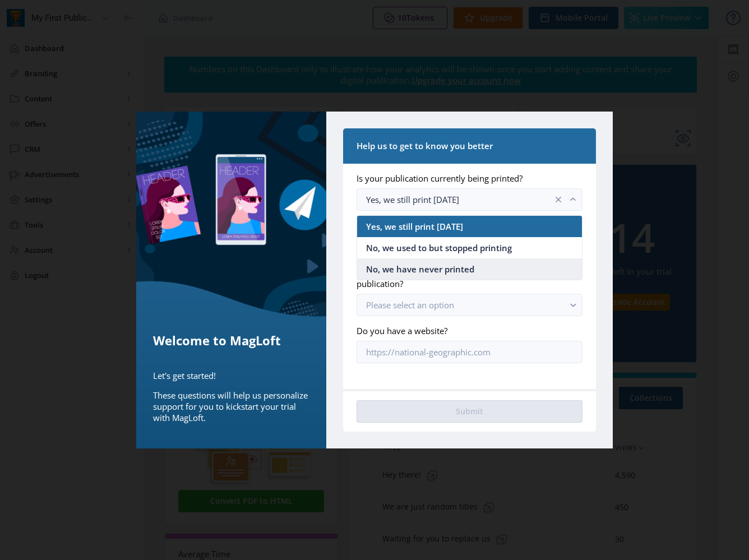  I want to click on h5: Welcome to MagLoft, so click(231, 340).